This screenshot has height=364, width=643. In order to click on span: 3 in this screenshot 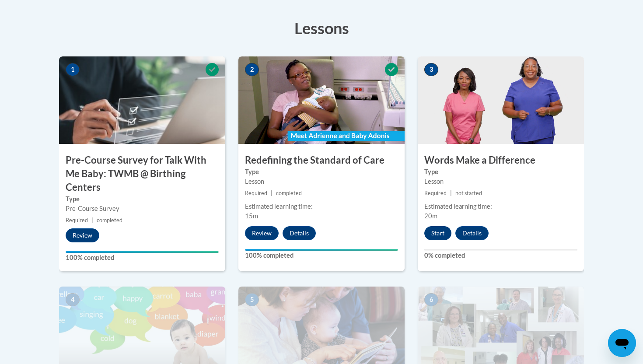, I will do `click(431, 69)`.